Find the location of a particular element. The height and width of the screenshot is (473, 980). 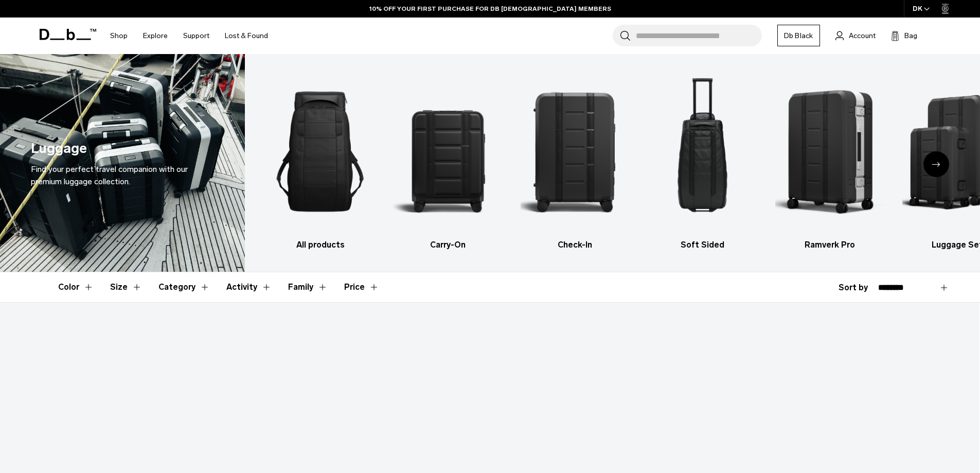

div: Next slide is located at coordinates (936, 164).